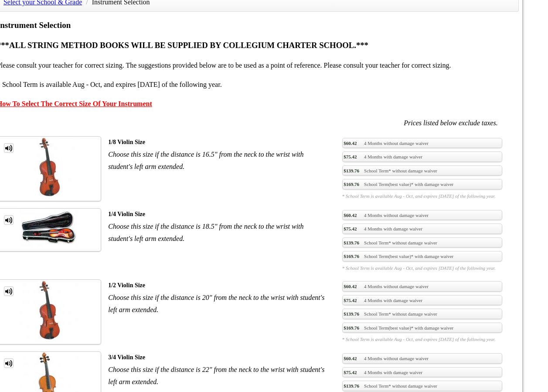 The width and height of the screenshot is (548, 392). Describe the element at coordinates (218, 142) in the screenshot. I see `div: 1/8 Violin Size` at that location.